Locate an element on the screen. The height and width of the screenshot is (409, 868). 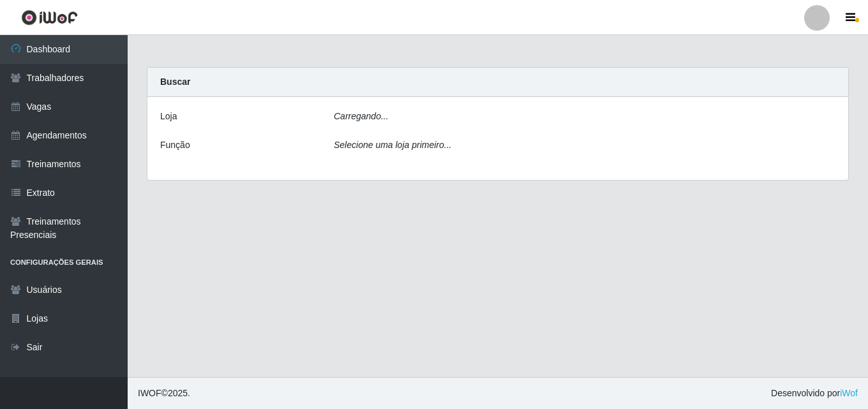
i: Selecione uma loja primeiro... is located at coordinates (392, 145).